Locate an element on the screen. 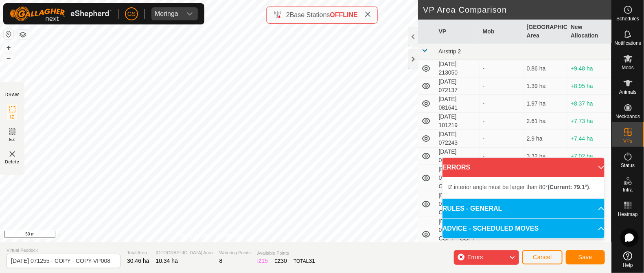 This screenshot has width=644, height=273. span: Infra is located at coordinates (628, 190).